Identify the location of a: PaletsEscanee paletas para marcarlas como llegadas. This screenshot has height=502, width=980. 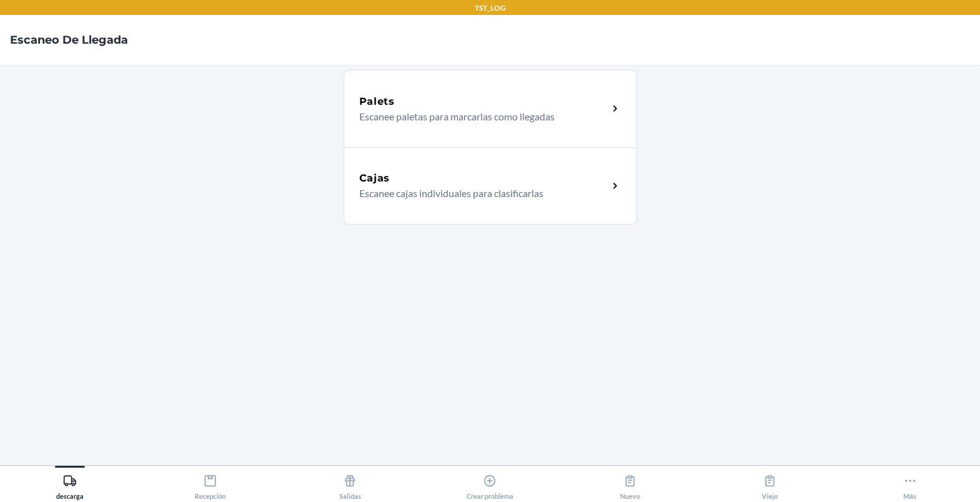
(490, 108).